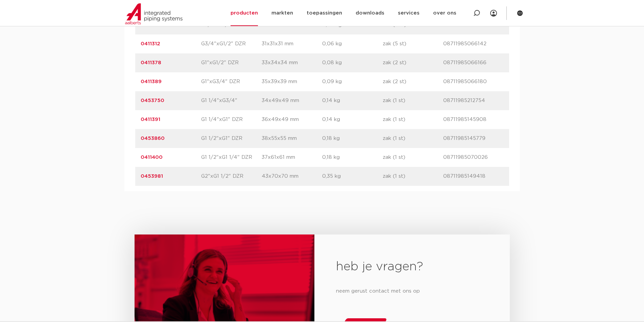 The width and height of the screenshot is (644, 322). Describe the element at coordinates (292, 139) in the screenshot. I see `p: 38x55x55 mm` at that location.